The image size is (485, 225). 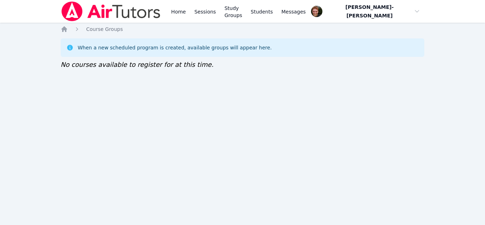 What do you see at coordinates (175, 48) in the screenshot?
I see `div: When a new scheduled program is created, available groups will appear here.` at bounding box center [175, 48].